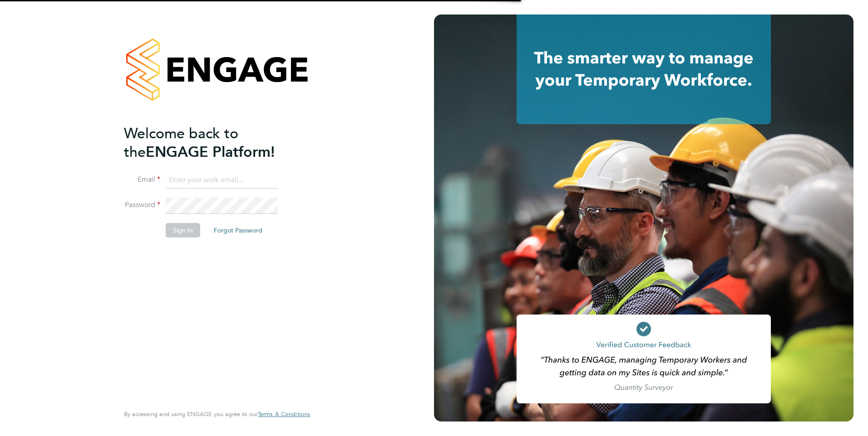 This screenshot has height=436, width=868. I want to click on input: Enter your work email..., so click(221, 180).